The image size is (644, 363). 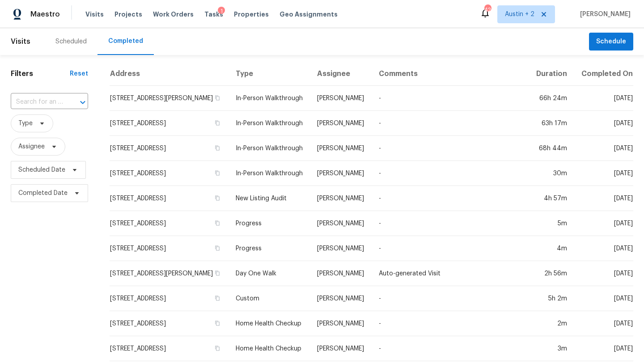 I want to click on td: 5h 2m, so click(x=551, y=299).